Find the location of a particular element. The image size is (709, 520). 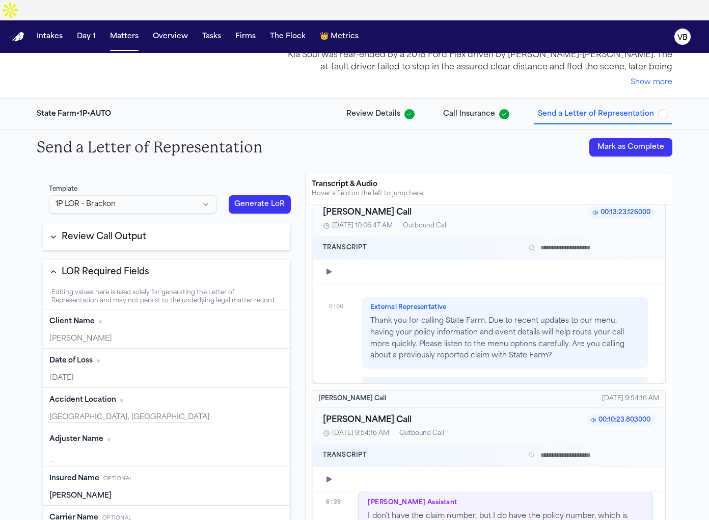

div: Transcript & Audio is located at coordinates (489, 184).